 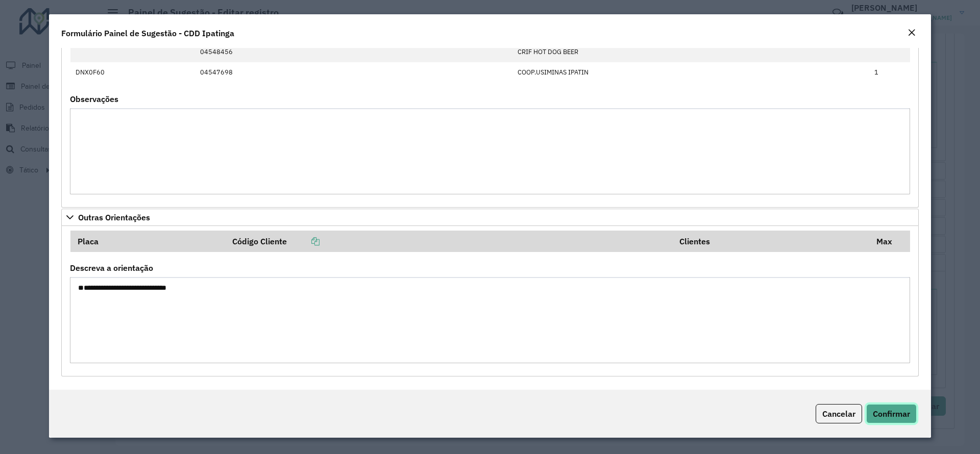 What do you see at coordinates (891, 414) in the screenshot?
I see `span: Confirmar` at bounding box center [891, 414].